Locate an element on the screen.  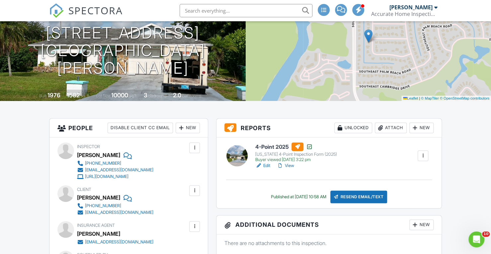
div: Unlocked is located at coordinates (353, 128).